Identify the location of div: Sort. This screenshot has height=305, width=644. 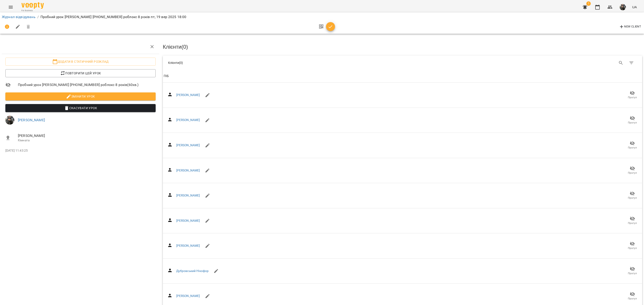
(166, 76).